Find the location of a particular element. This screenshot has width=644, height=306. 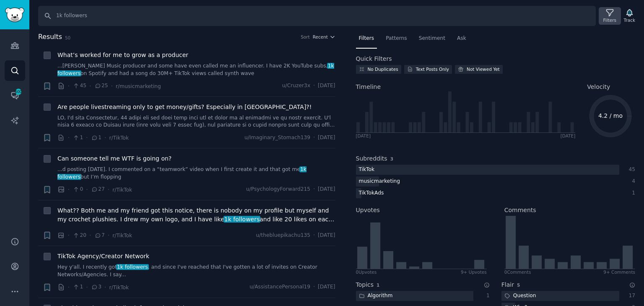

div: 1 is located at coordinates (632, 193).